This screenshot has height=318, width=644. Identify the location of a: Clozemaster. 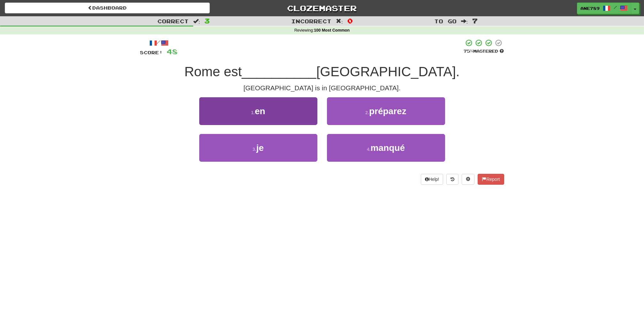
(322, 8).